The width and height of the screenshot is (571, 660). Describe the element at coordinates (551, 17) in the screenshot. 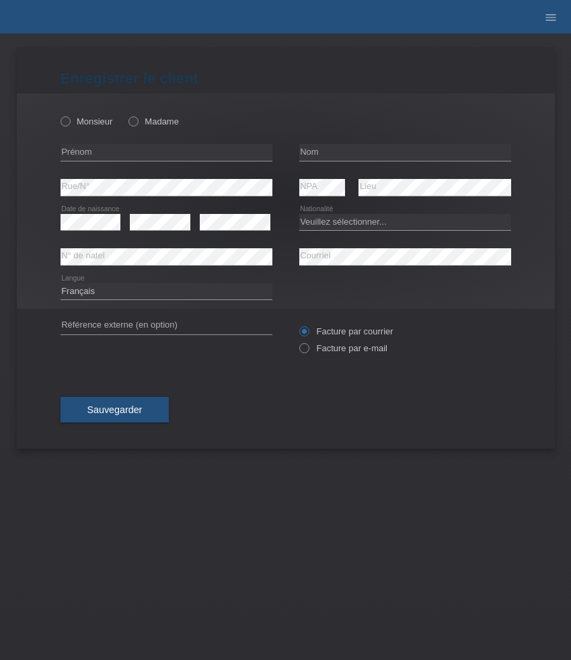

I see `a: menu` at that location.